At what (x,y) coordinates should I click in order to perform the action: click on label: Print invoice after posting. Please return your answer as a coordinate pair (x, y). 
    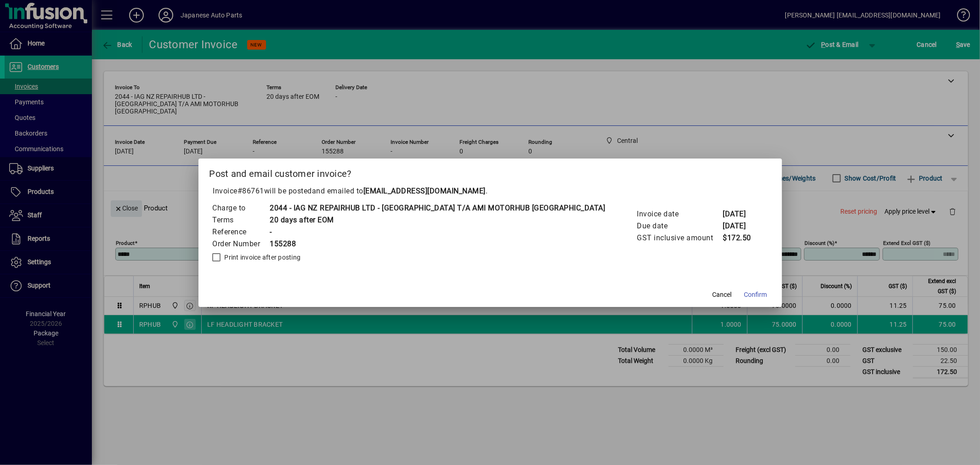
    Looking at the image, I should click on (262, 257).